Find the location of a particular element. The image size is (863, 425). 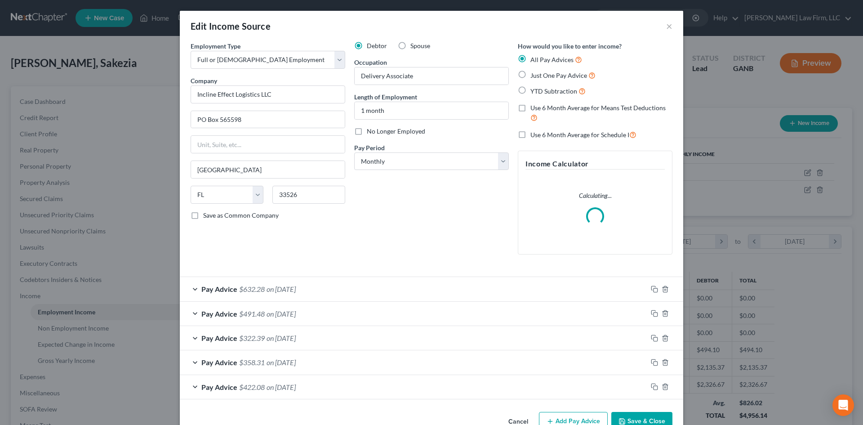

span: No Longer Employed is located at coordinates (396, 131).